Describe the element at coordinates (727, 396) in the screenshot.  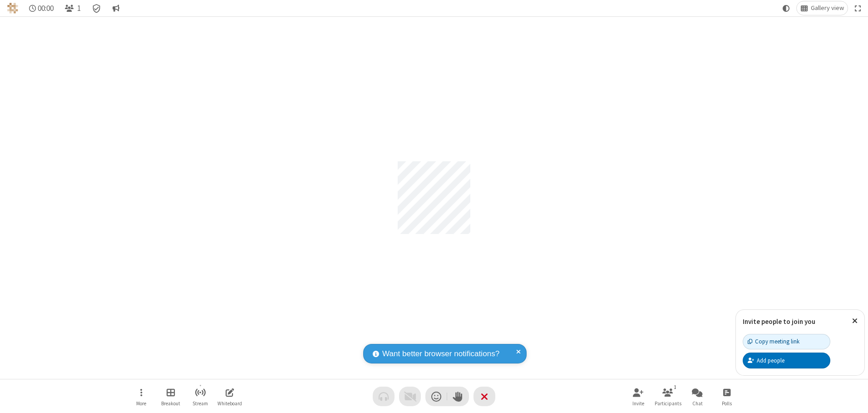
I see `button: Open poll` at that location.